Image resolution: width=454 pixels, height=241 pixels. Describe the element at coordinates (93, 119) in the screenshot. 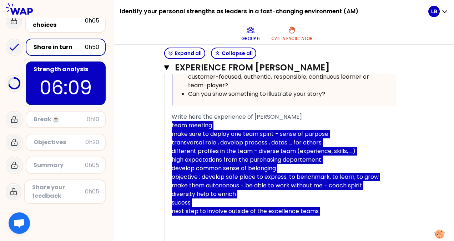

I see `div: 0h10` at that location.